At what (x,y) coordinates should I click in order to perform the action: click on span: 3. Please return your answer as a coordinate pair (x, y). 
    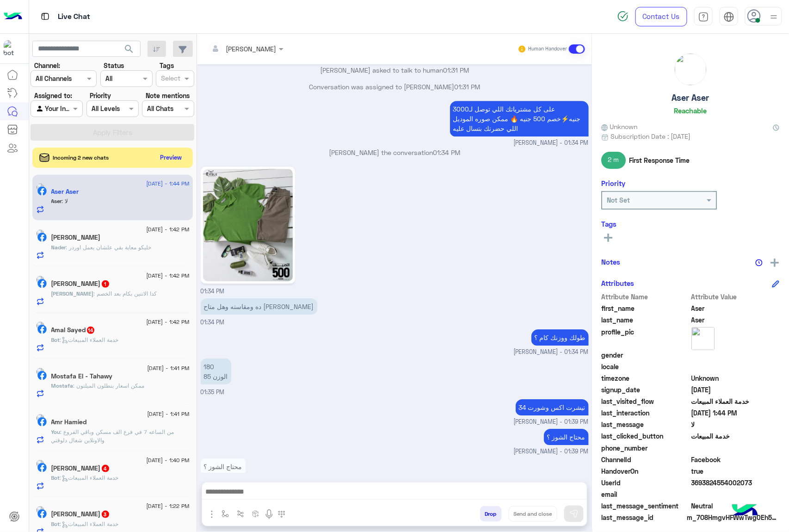
    Looking at the image, I should click on (105, 514).